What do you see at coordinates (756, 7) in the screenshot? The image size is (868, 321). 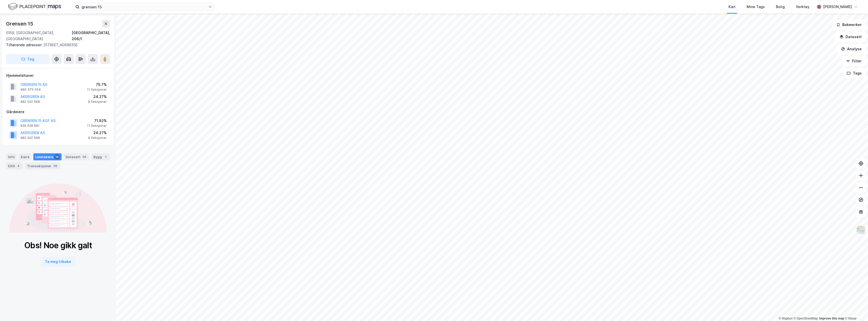 I see `div: Mine Tags` at bounding box center [756, 7].